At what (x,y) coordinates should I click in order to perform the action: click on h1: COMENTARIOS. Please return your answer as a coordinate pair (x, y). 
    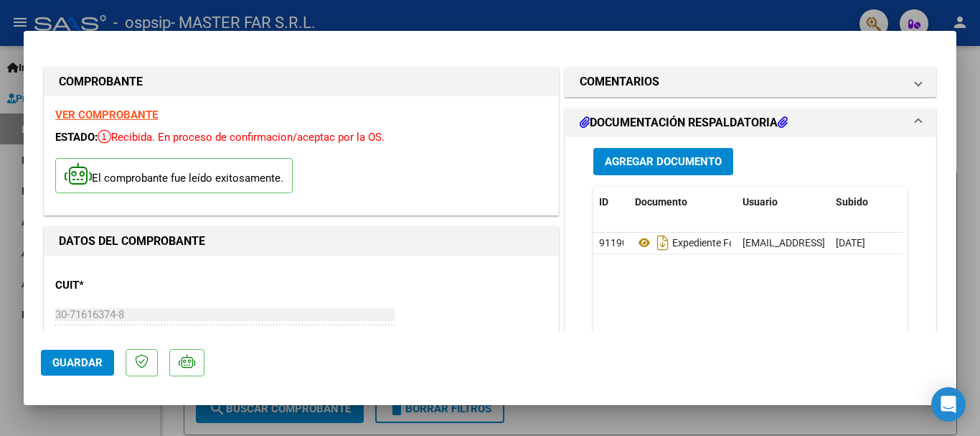
    Looking at the image, I should click on (619, 82).